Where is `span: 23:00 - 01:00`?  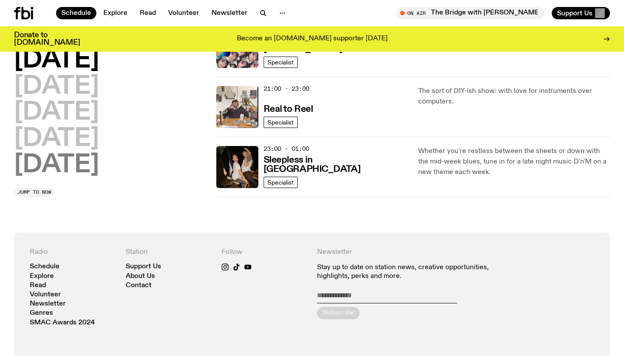
span: 23:00 - 01:00 is located at coordinates (286, 148).